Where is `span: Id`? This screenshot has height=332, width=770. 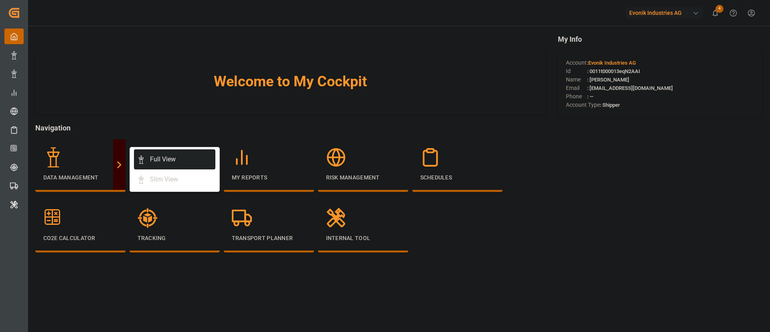 span: Id is located at coordinates (576, 71).